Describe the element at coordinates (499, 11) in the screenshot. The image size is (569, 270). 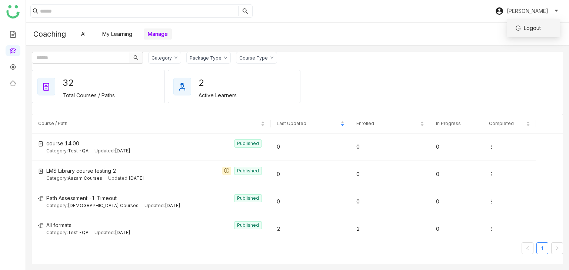
I see `i: account_circle` at that location.